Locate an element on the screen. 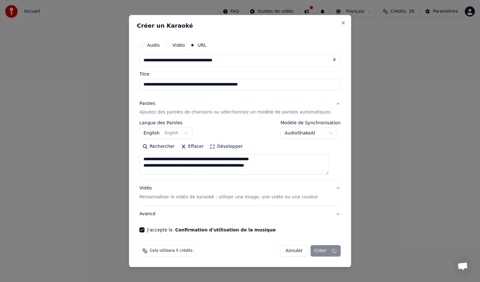  h2: Créer un Karaoké is located at coordinates (240, 26).